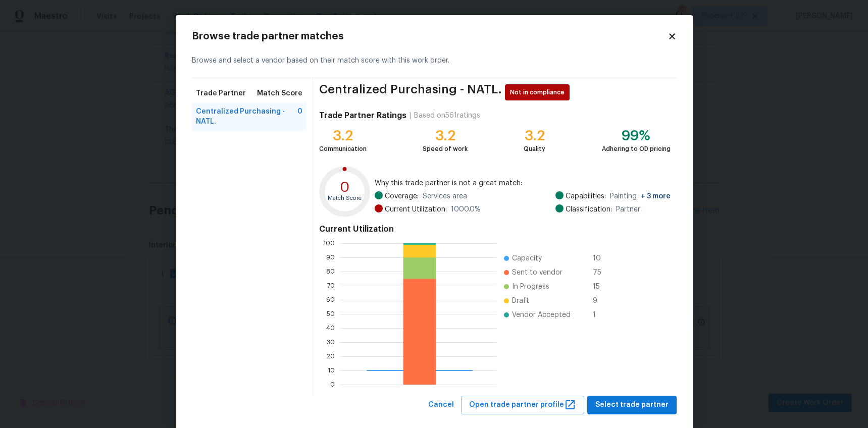 This screenshot has height=428, width=868. I want to click on span: Partner, so click(628, 209).